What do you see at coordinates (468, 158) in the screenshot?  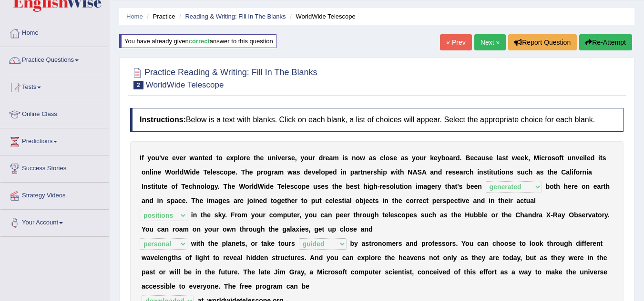 I see `b: B` at bounding box center [468, 158].